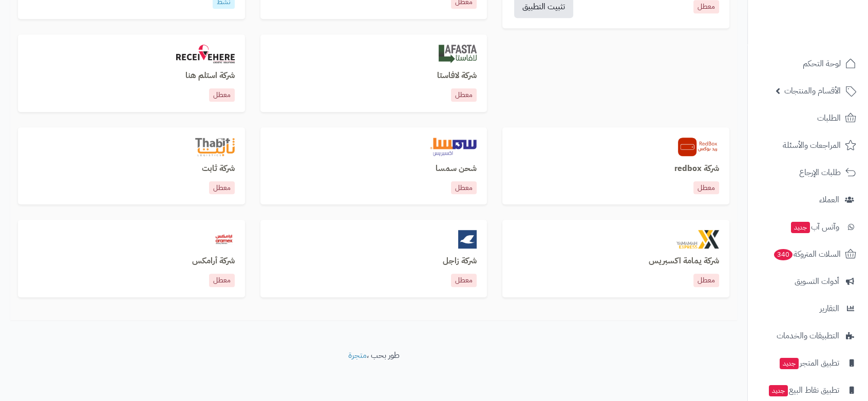 This screenshot has width=868, height=401. What do you see at coordinates (808, 199) in the screenshot?
I see `a: العملاء` at bounding box center [808, 199].